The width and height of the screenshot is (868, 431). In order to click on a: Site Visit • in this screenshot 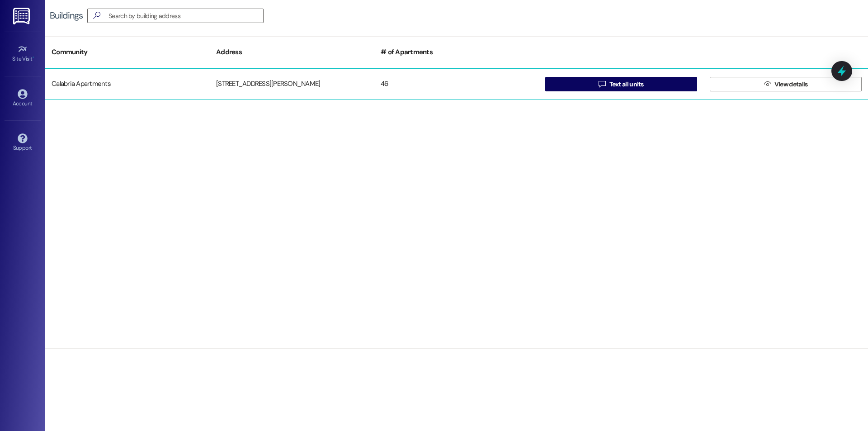, I will do `click(22, 54)`.